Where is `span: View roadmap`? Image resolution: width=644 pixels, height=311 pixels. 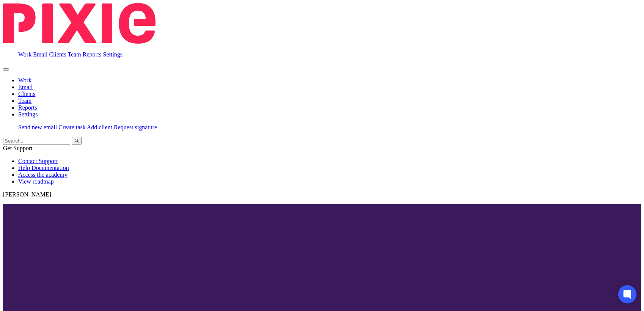
span: View roadmap is located at coordinates (36, 181).